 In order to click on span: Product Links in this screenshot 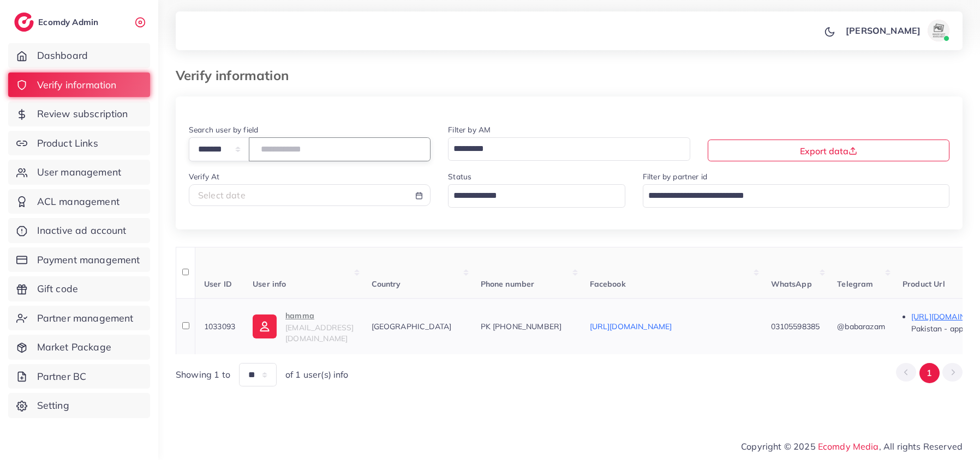, I will do `click(68, 144)`.